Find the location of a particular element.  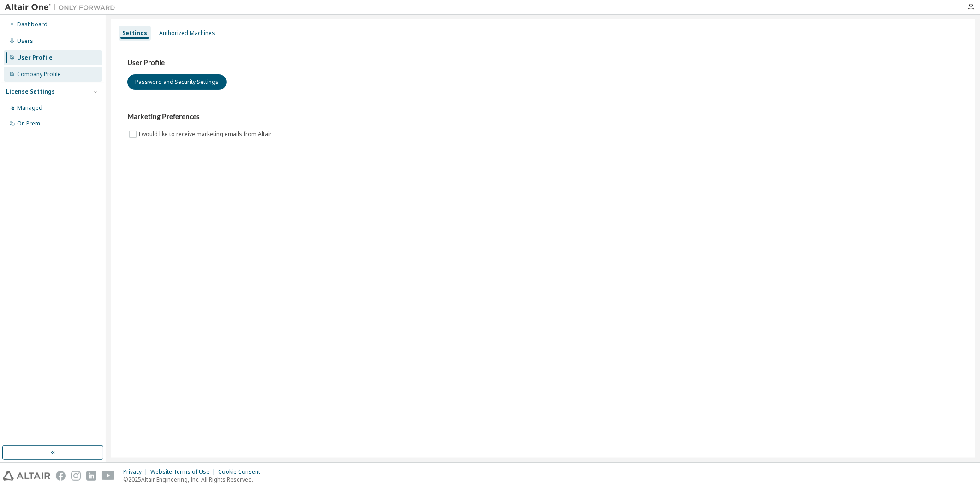

div: User Profile is located at coordinates (34, 58).